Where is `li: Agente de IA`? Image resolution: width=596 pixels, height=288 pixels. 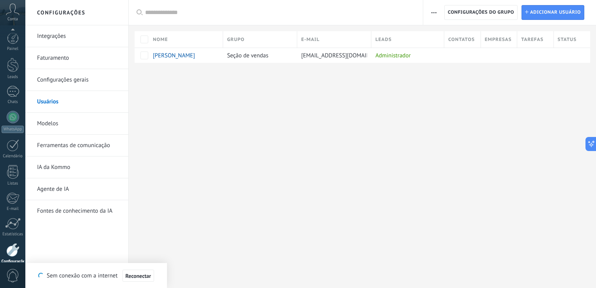
li: Agente de IA is located at coordinates (77, 189).